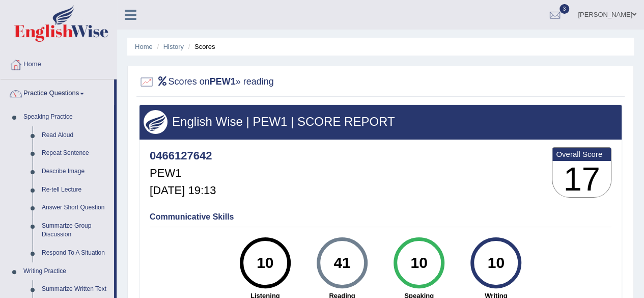  Describe the element at coordinates (222, 81) in the screenshot. I see `b: PEW1` at that location.